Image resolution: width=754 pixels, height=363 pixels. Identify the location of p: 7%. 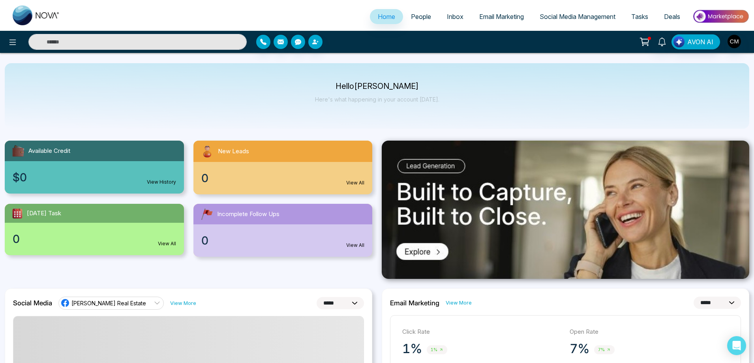
(580, 349).